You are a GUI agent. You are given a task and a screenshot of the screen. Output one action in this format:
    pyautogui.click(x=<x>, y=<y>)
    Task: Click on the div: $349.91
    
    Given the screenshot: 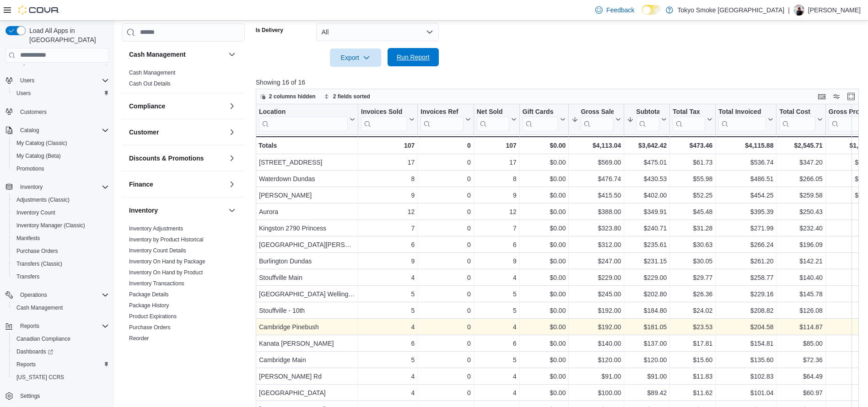 What is the action you would take?
    pyautogui.click(x=646, y=212)
    